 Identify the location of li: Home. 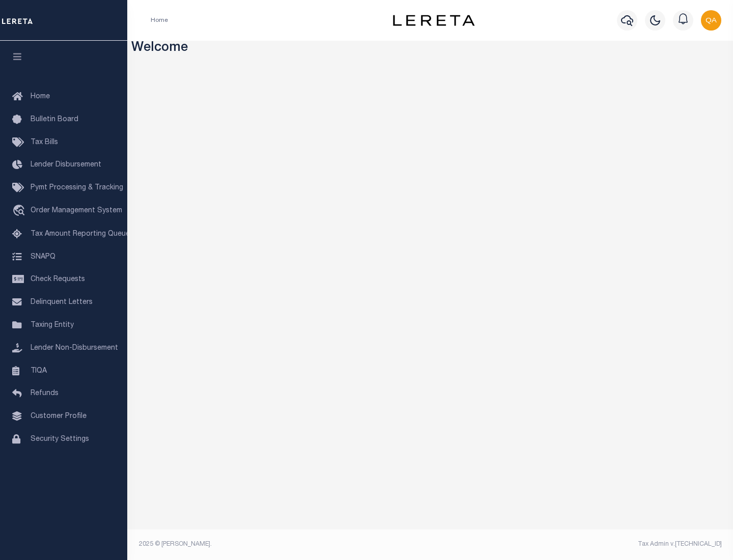
(159, 20).